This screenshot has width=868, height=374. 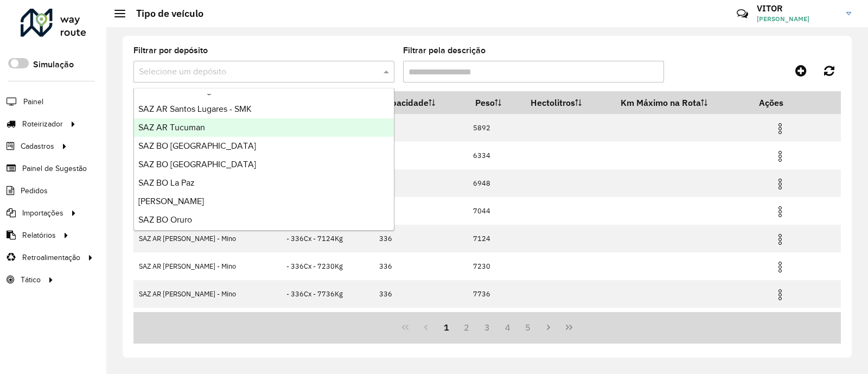 What do you see at coordinates (444, 51) in the screenshot?
I see `label: Filtrar pela descrição` at bounding box center [444, 51].